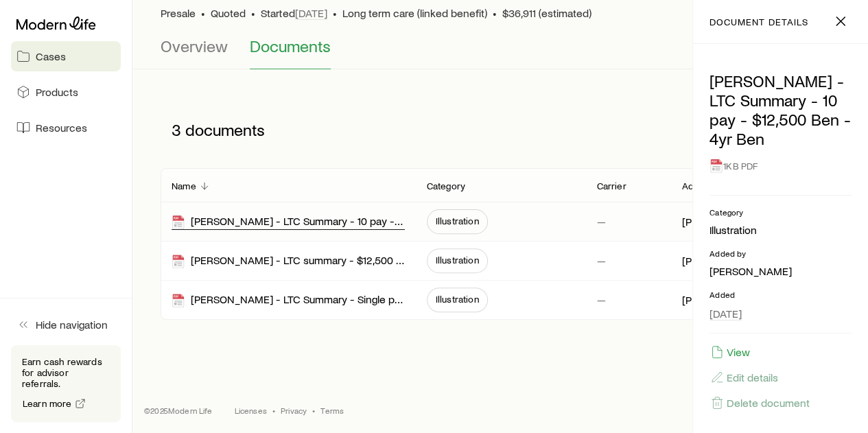 This screenshot has width=868, height=433. I want to click on span: documents, so click(225, 130).